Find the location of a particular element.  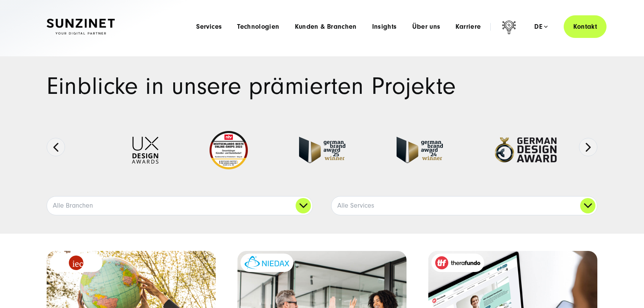

a: Kunden & Branchen is located at coordinates (326, 27).